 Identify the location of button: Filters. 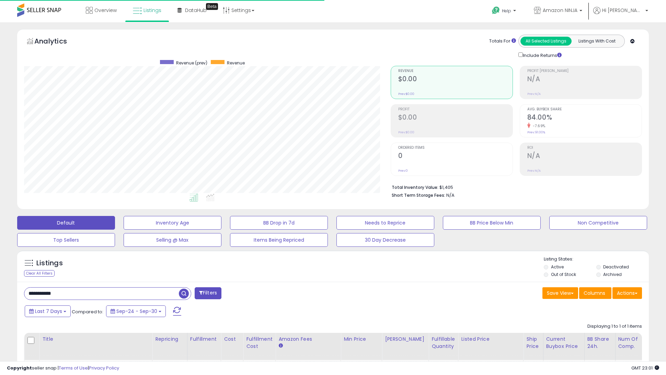
(208, 293).